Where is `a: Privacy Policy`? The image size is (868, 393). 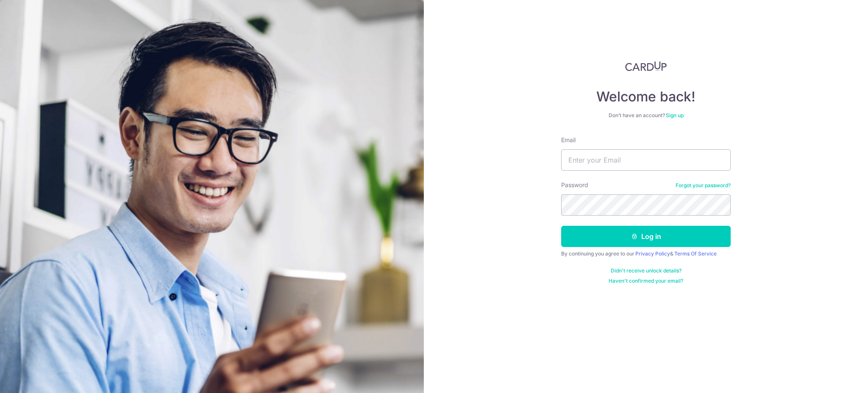
a: Privacy Policy is located at coordinates (653, 253).